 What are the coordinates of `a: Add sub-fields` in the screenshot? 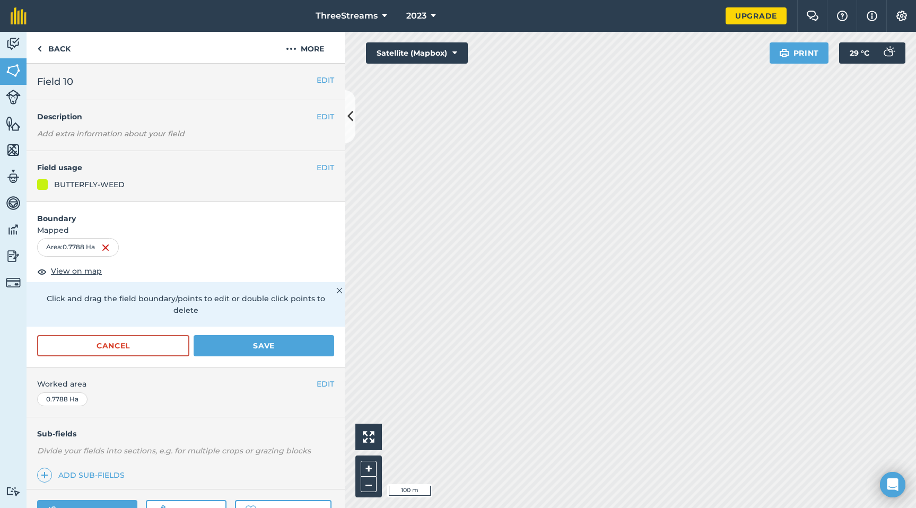 It's located at (83, 475).